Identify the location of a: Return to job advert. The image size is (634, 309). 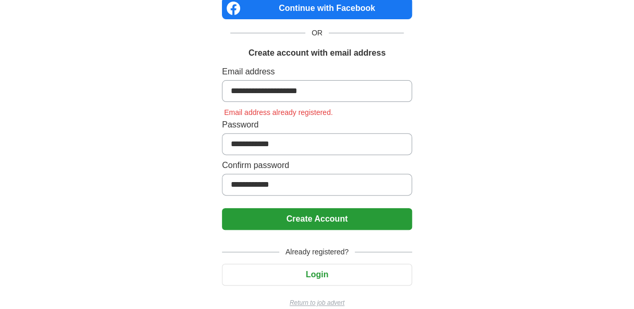
(317, 303).